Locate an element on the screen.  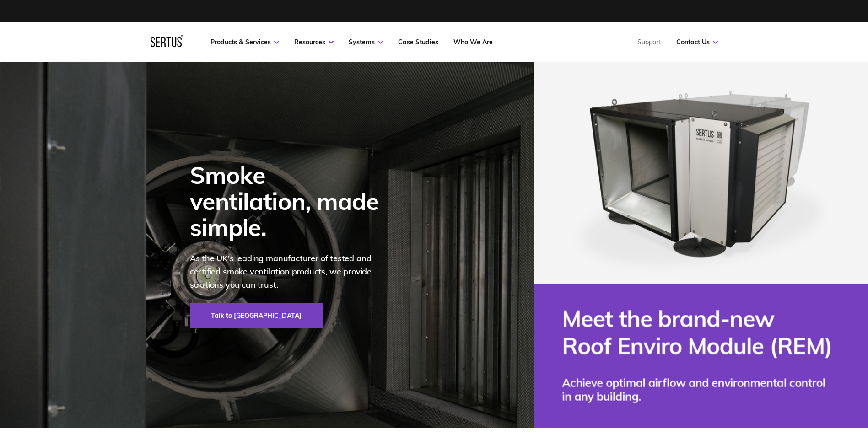
a: Contact Us is located at coordinates (697, 42).